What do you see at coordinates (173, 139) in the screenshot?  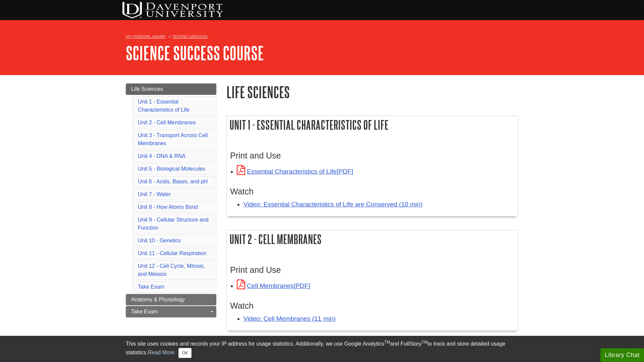 I see `a: Unit 3 - Transport Across Cell Membranes` at bounding box center [173, 139].